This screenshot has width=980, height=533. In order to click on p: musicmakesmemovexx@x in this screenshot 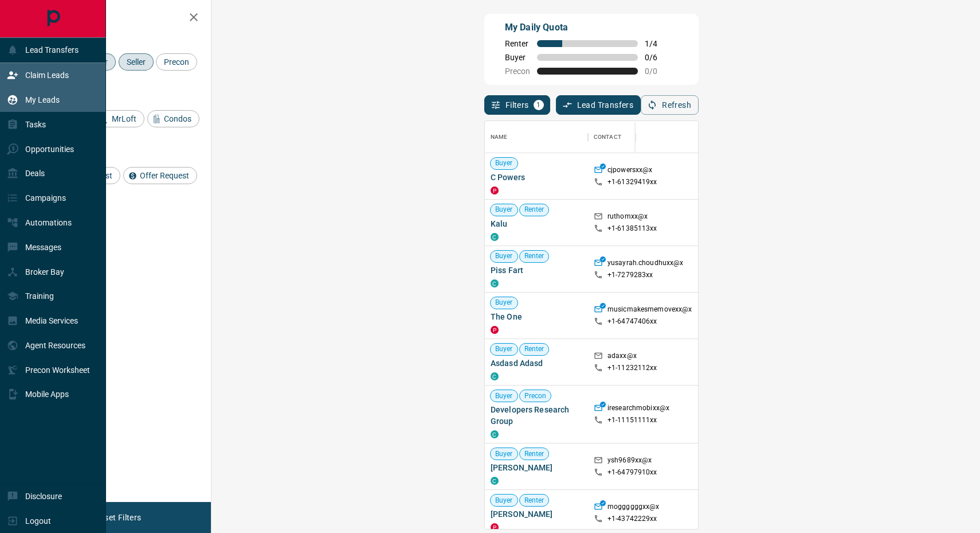, I will do `click(650, 310)`.